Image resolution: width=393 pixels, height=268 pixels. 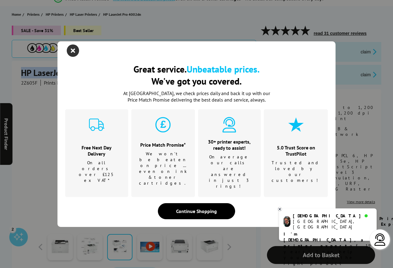 I want to click on img: chris-livechat.png, so click(x=287, y=222).